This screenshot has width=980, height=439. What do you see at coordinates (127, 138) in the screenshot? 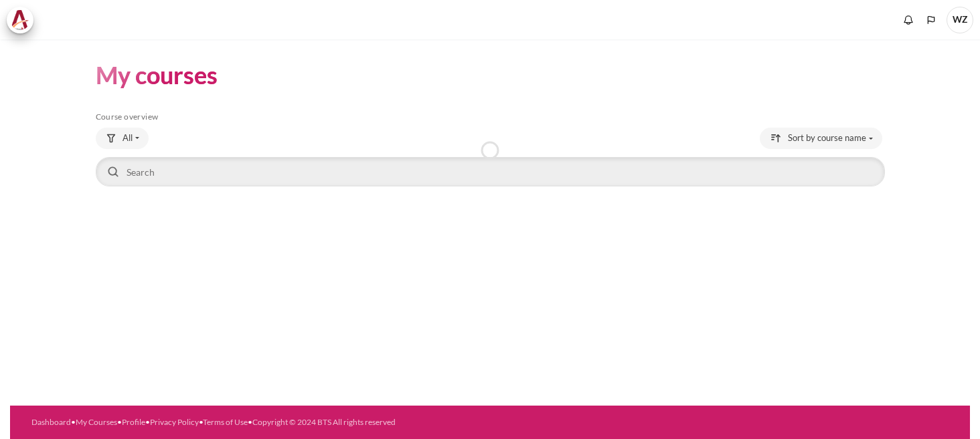
I see `span: All` at bounding box center [127, 138].